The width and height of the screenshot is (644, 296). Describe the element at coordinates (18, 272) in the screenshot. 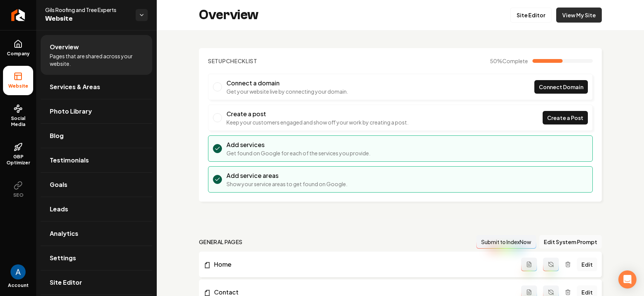

I see `img: Andrew Magana` at that location.